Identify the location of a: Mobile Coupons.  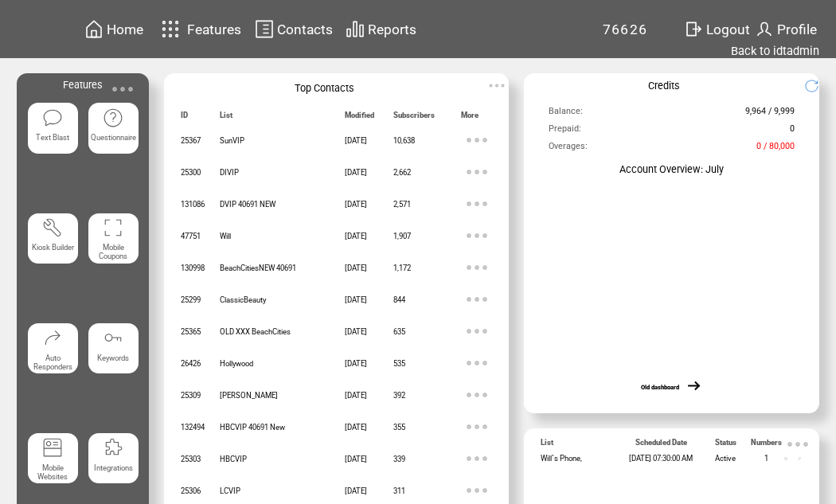
(113, 262).